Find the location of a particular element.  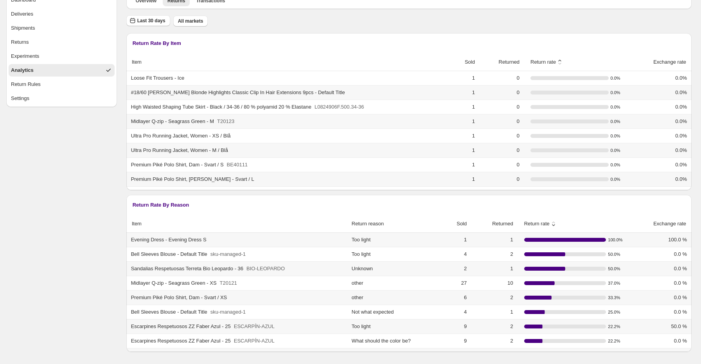

h3: Return Rate By Reason is located at coordinates (409, 205).